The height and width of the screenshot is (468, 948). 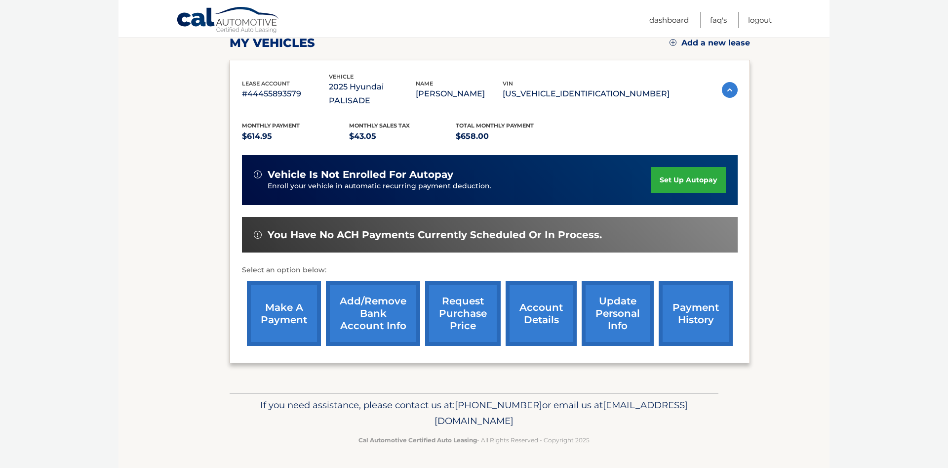 I want to click on a: Cal Automotive, so click(x=228, y=21).